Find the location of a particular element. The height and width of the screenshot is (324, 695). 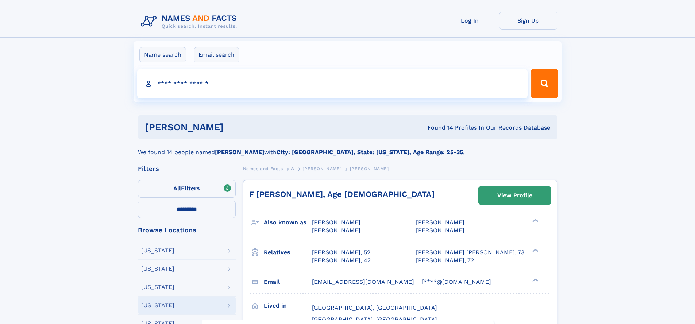

div: View Profile is located at coordinates (515, 195).